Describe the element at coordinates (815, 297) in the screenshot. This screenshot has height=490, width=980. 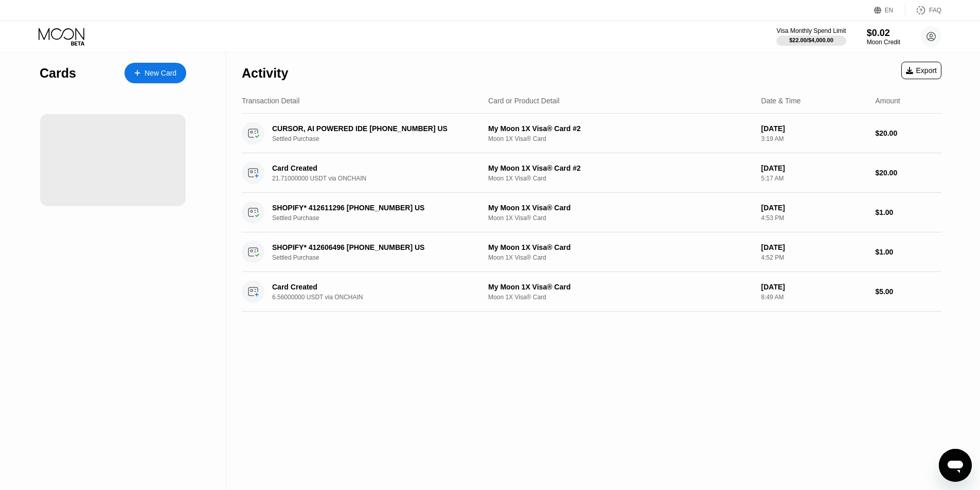
I see `div: 8:49 AM` at that location.